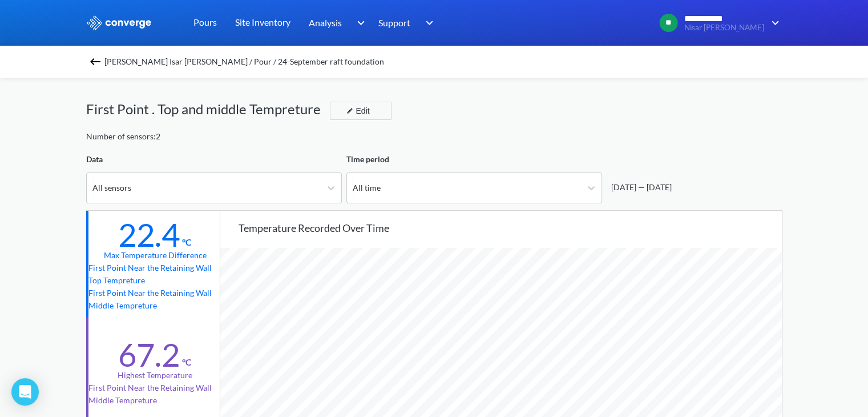  Describe the element at coordinates (367, 188) in the screenshot. I see `div: All time` at that location.